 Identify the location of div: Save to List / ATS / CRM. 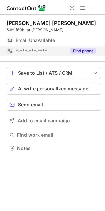
(54, 73).